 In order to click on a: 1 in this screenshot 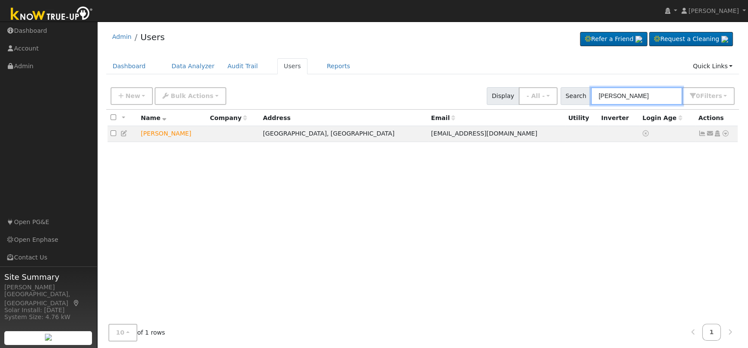, I will do `click(712, 332)`.